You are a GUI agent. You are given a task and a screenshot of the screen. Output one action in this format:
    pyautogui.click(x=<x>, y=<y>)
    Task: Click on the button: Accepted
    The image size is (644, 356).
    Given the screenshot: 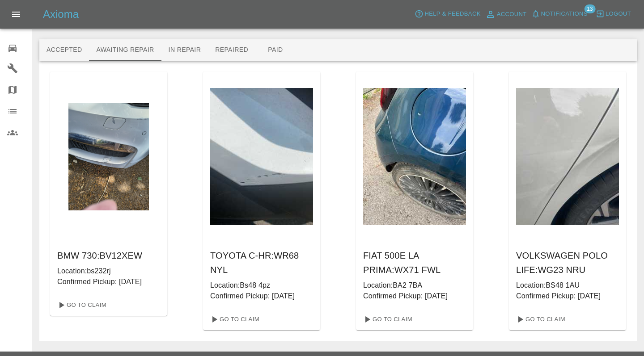 What is the action you would take?
    pyautogui.click(x=64, y=50)
    